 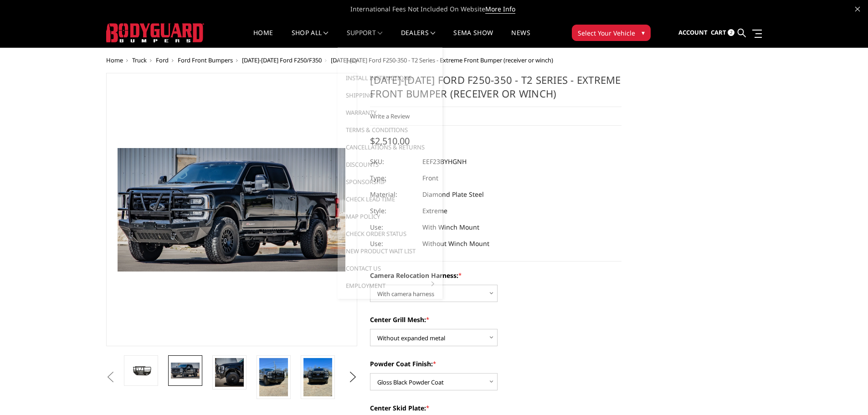 What do you see at coordinates (353, 377) in the screenshot?
I see `button: Next` at bounding box center [353, 377].